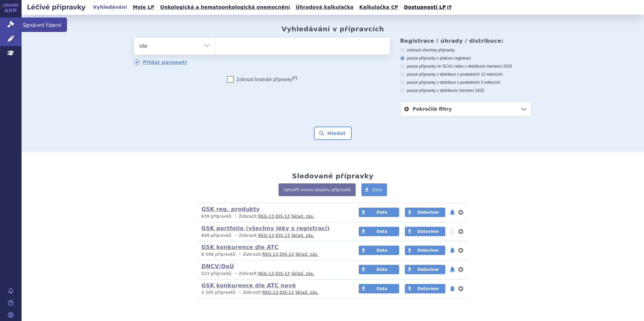 The width and height of the screenshot is (644, 321). I want to click on button: Hledat, so click(333, 133).